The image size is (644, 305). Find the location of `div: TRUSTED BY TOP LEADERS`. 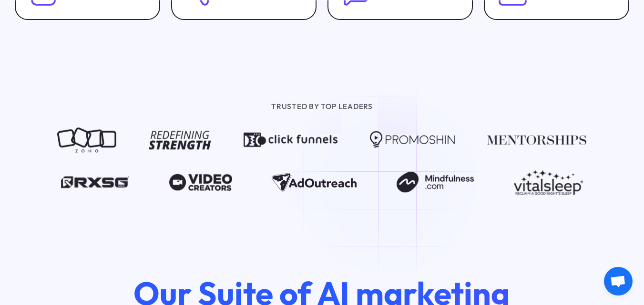

div: TRUSTED BY TOP LEADERS is located at coordinates (322, 106).